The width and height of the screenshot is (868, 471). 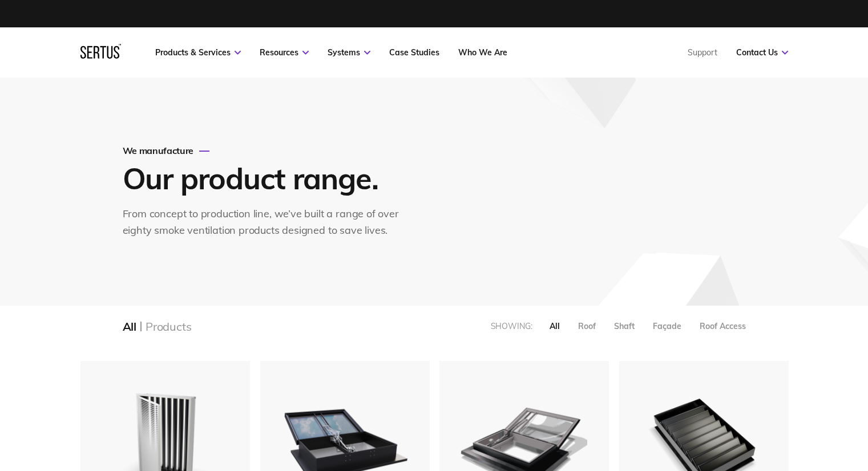 What do you see at coordinates (267, 222) in the screenshot?
I see `div: From concept to production line, we’ve built a range of over eighty smoke ventilation products de...` at bounding box center [267, 222].